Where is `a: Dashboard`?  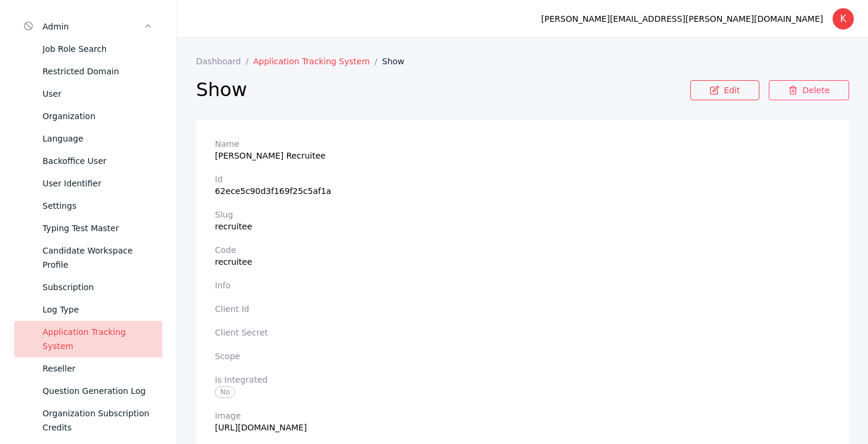 a: Dashboard is located at coordinates (224, 61).